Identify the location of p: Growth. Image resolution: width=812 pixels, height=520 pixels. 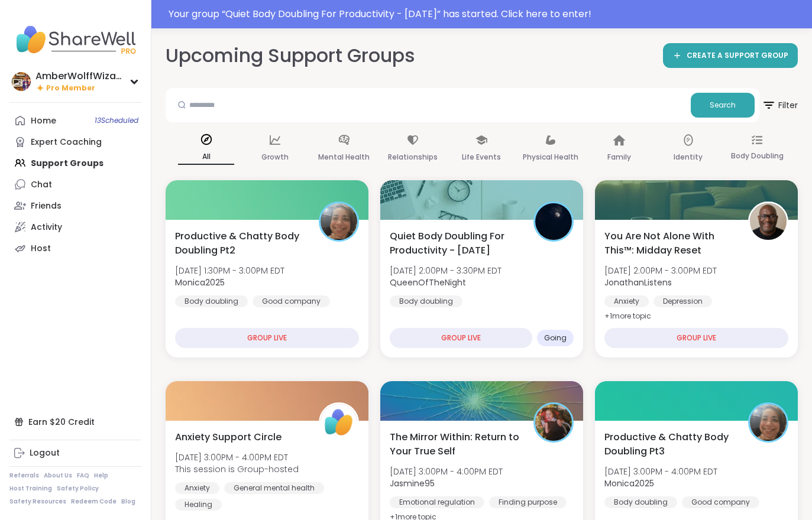
(275, 158).